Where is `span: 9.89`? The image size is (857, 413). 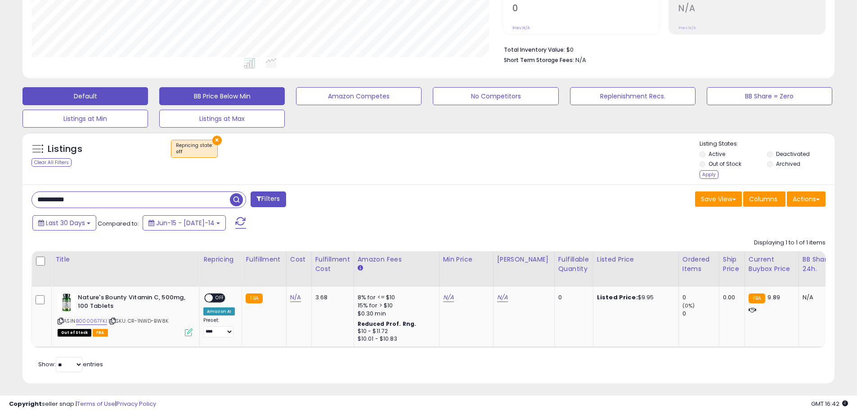 span: 9.89 is located at coordinates (774, 297).